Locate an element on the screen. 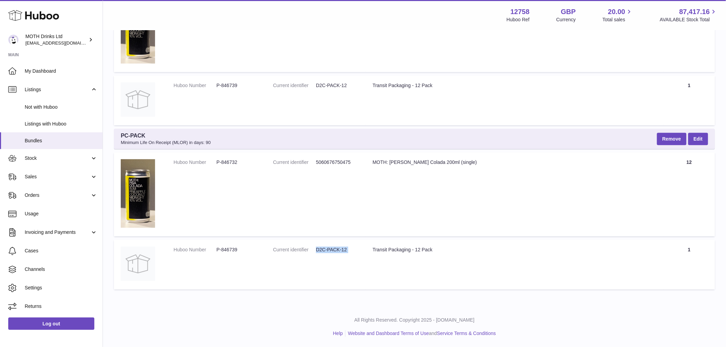 The width and height of the screenshot is (726, 347). span: Stock is located at coordinates (57, 158).